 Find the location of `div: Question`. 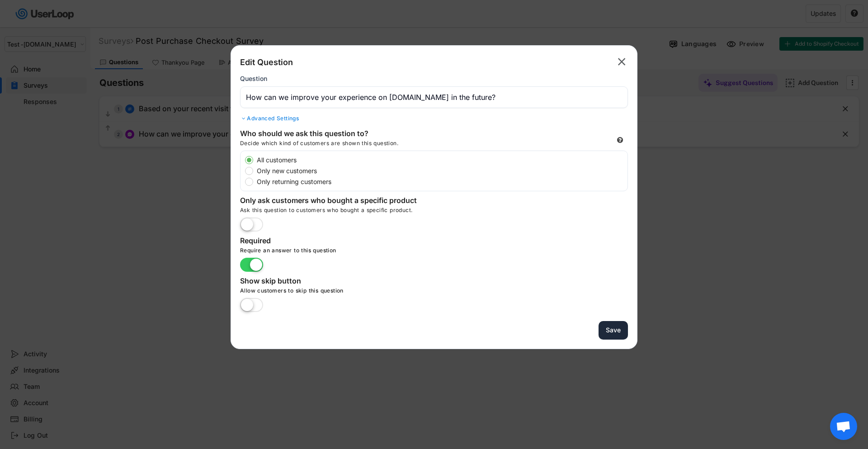

div: Question is located at coordinates (254, 78).